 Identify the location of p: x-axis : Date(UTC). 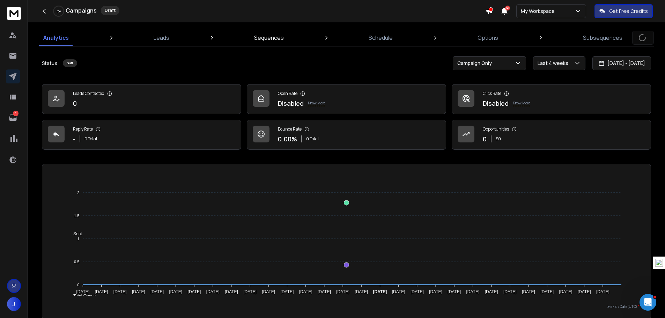
(346, 306).